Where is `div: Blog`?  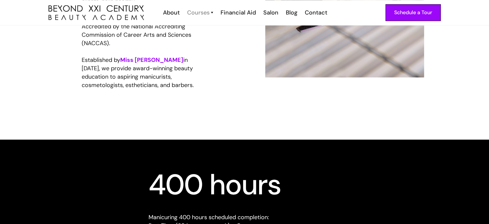
div: Blog is located at coordinates (292, 13).